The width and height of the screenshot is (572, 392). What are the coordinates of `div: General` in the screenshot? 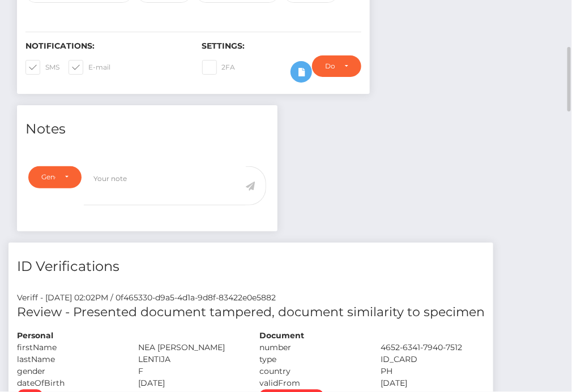 It's located at (48, 177).